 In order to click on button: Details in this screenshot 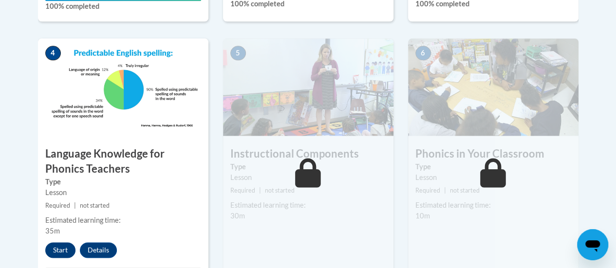, I will do `click(98, 250)`.